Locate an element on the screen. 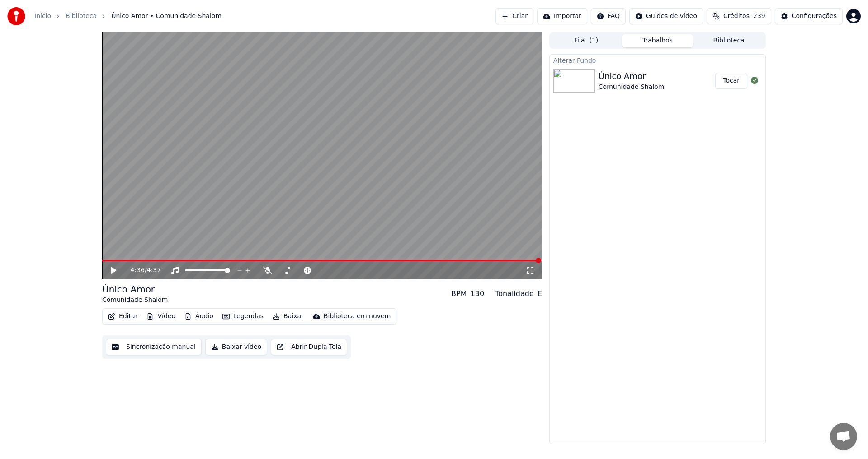  button: Vídeo is located at coordinates (161, 317).